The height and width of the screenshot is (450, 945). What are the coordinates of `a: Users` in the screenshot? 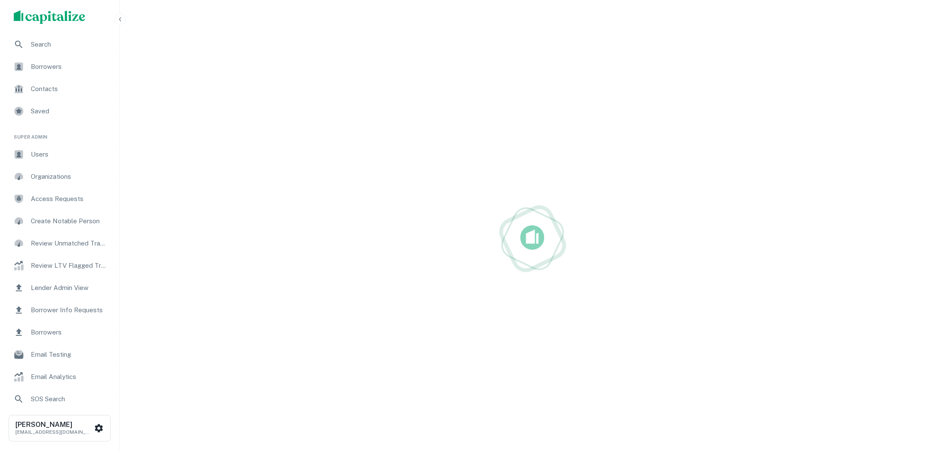 It's located at (59, 154).